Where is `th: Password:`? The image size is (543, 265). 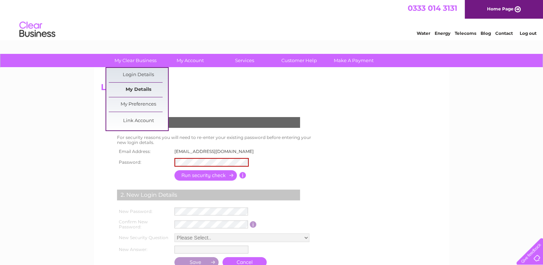
th: Password: is located at coordinates (144, 162).